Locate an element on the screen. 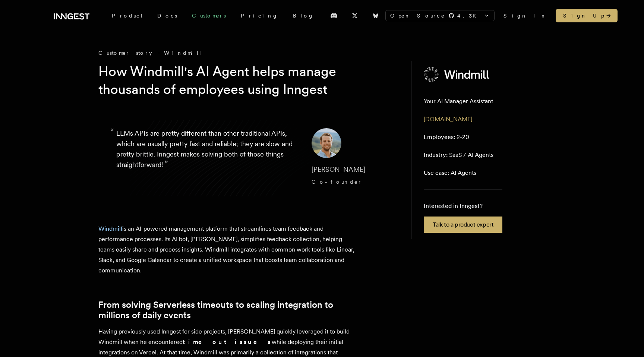  a: Pricing is located at coordinates (259, 16).